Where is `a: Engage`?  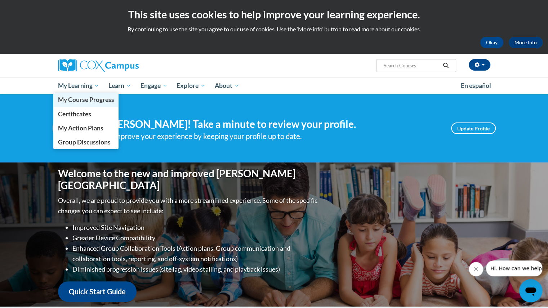 a: Engage is located at coordinates (154, 86).